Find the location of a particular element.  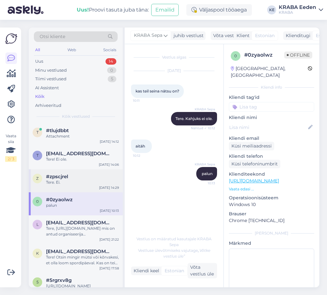

p: Operatsioonisüsteem is located at coordinates (271, 198).